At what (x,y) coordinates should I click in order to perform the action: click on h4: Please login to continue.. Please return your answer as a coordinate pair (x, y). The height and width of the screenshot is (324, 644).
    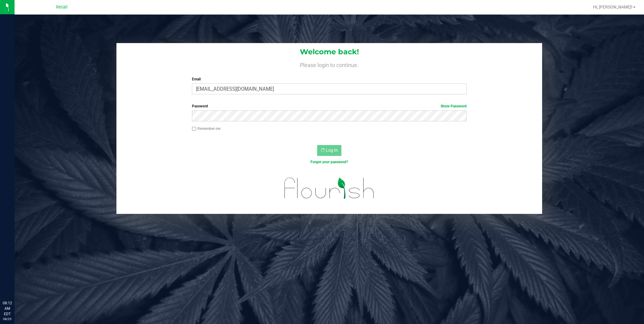
    Looking at the image, I should click on (329, 64).